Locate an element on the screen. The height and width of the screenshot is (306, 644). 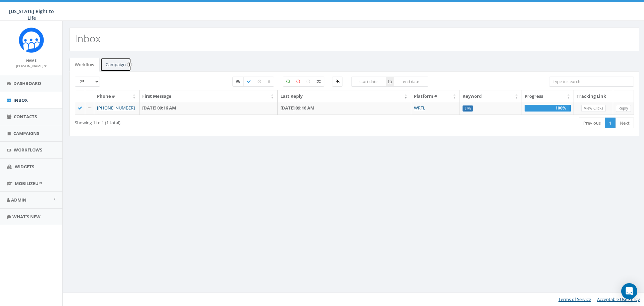
label: Clicked is located at coordinates (337, 82).